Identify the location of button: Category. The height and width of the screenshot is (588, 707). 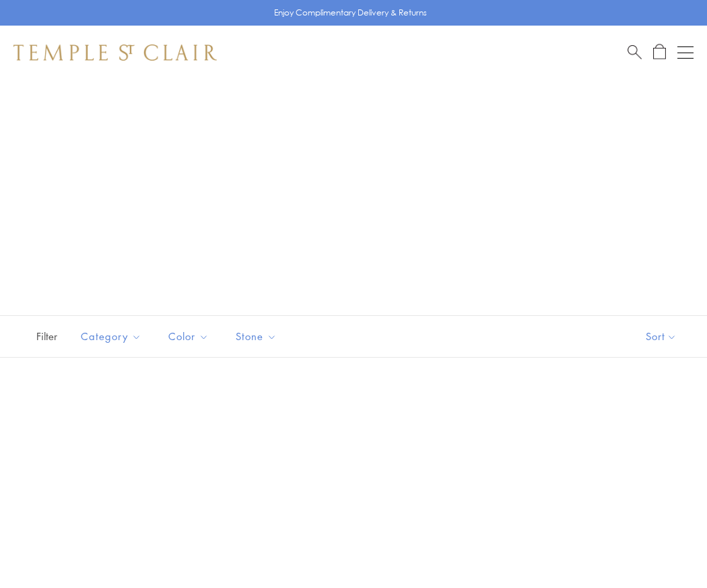
(111, 336).